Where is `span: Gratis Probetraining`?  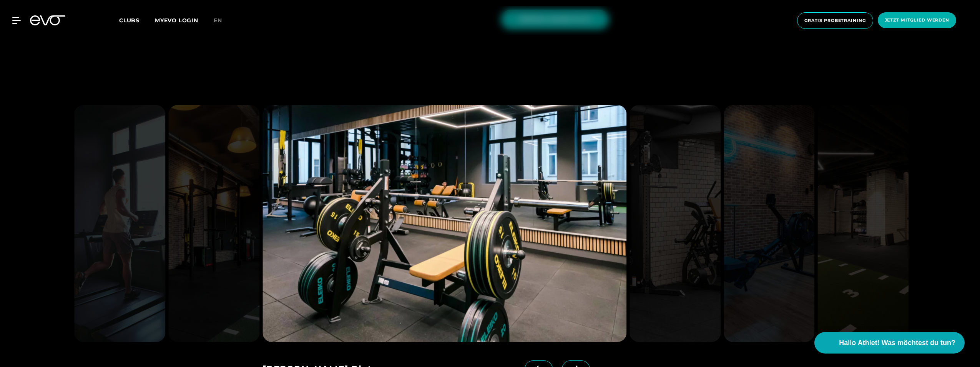 span: Gratis Probetraining is located at coordinates (835, 20).